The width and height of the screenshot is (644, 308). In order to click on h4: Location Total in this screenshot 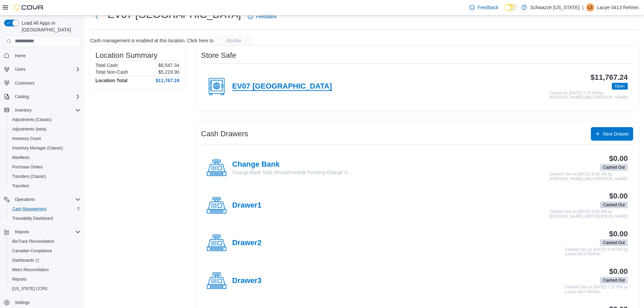, I will do `click(112, 80)`.